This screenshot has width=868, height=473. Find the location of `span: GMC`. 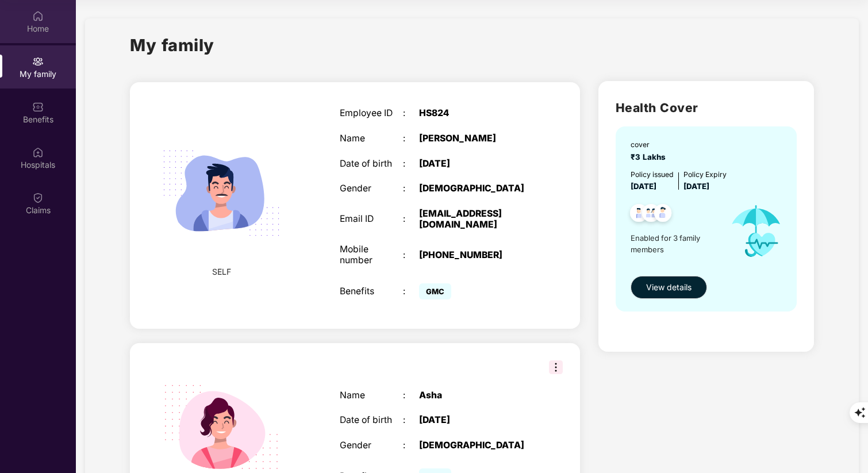

span: GMC is located at coordinates (435, 292).